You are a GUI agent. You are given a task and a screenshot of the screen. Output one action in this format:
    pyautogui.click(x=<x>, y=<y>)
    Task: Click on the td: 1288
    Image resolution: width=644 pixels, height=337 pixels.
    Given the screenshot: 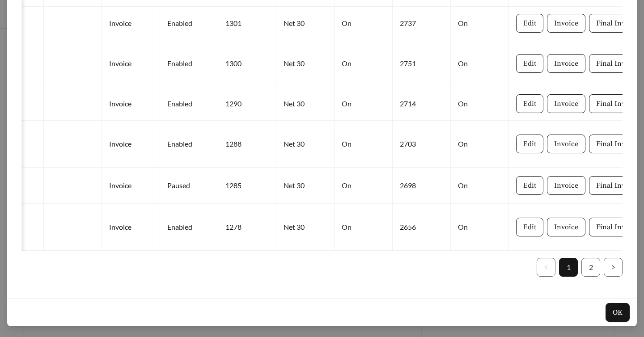 What is the action you would take?
    pyautogui.click(x=247, y=144)
    